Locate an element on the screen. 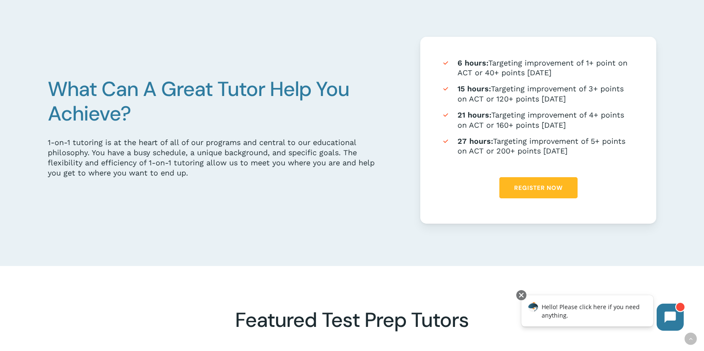  a: Register Now is located at coordinates (538, 188).